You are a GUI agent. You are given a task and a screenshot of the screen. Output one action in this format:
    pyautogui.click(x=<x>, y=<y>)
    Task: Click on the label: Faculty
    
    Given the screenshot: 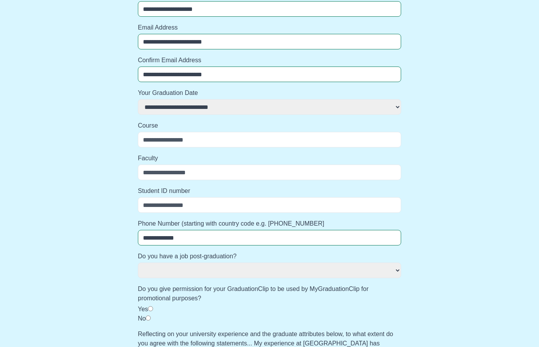 What is the action you would take?
    pyautogui.click(x=269, y=158)
    